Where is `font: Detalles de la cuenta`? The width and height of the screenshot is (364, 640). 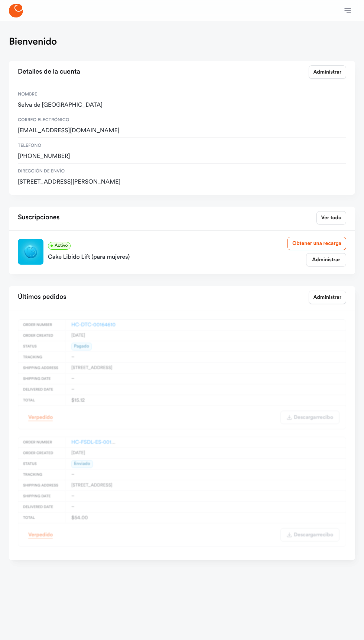 font: Detalles de la cuenta is located at coordinates (49, 72).